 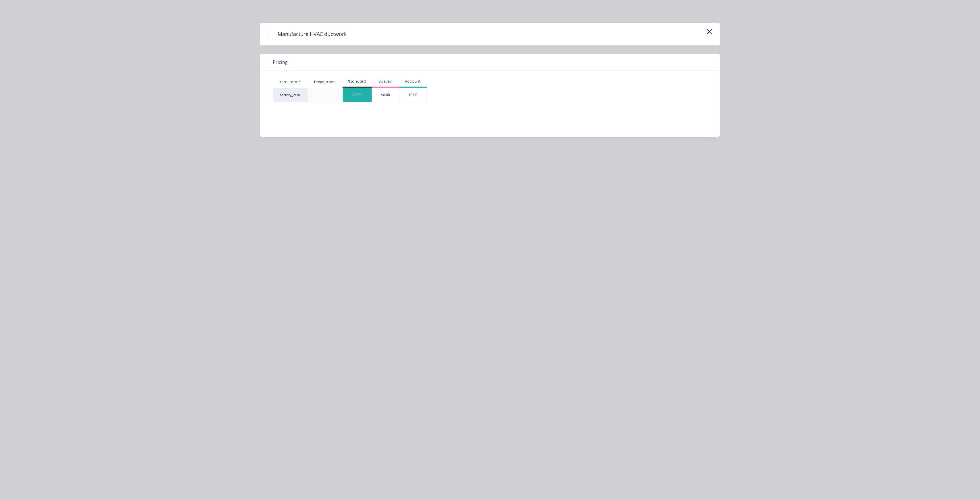 I want to click on div: Account, so click(x=413, y=81).